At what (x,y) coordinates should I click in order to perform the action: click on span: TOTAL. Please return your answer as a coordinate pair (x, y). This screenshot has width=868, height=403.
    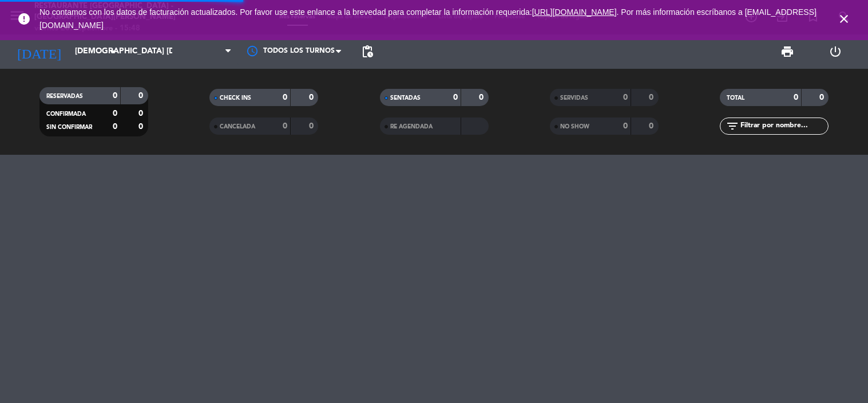
    Looking at the image, I should click on (735, 98).